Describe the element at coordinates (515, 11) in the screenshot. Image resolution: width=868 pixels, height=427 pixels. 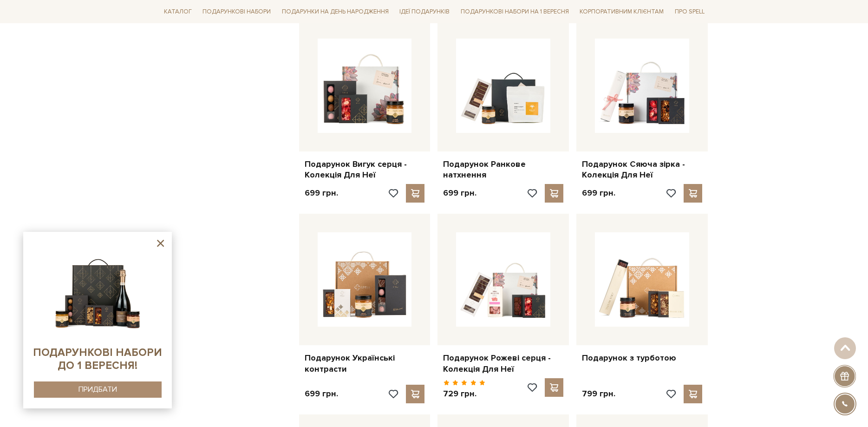
I see `a: Подарункові набори на 1 Вересня` at that location.